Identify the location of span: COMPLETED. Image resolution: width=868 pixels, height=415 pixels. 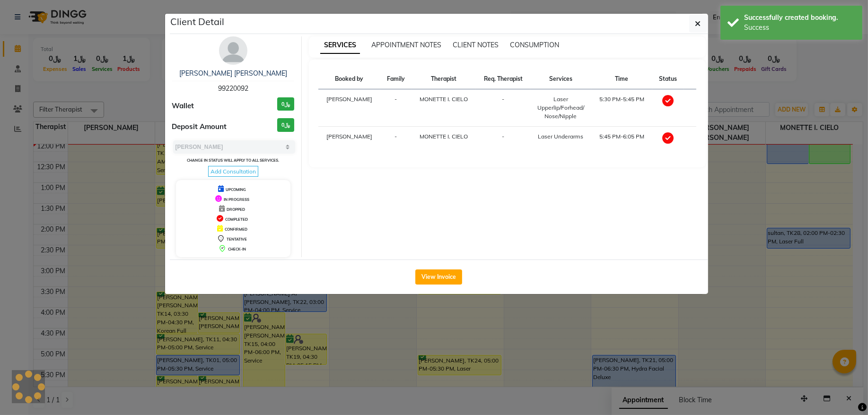
(236, 220).